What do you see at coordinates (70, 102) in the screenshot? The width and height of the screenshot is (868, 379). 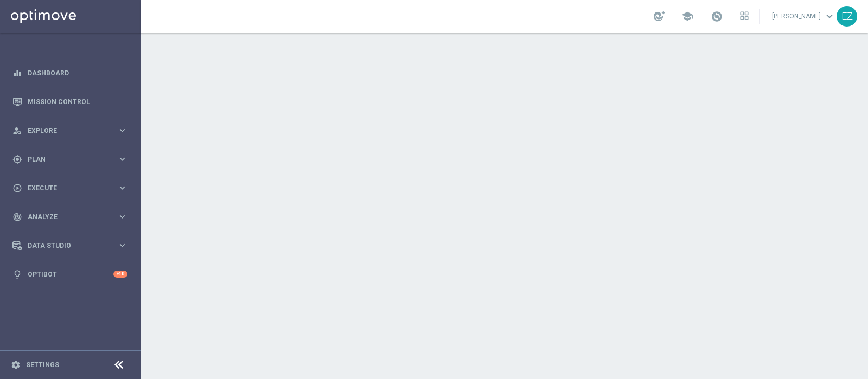 I see `button: Mission Control` at bounding box center [70, 102].